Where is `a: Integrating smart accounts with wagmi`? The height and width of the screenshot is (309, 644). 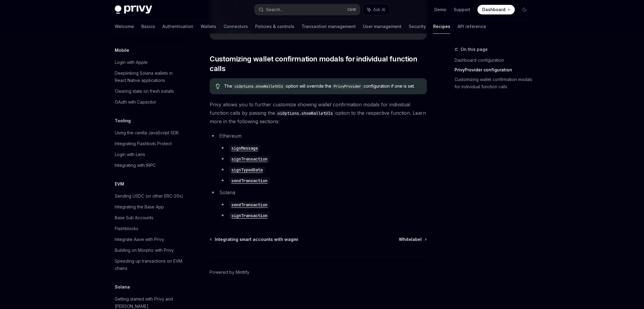 a: Integrating smart accounts with wagmi is located at coordinates (254, 240).